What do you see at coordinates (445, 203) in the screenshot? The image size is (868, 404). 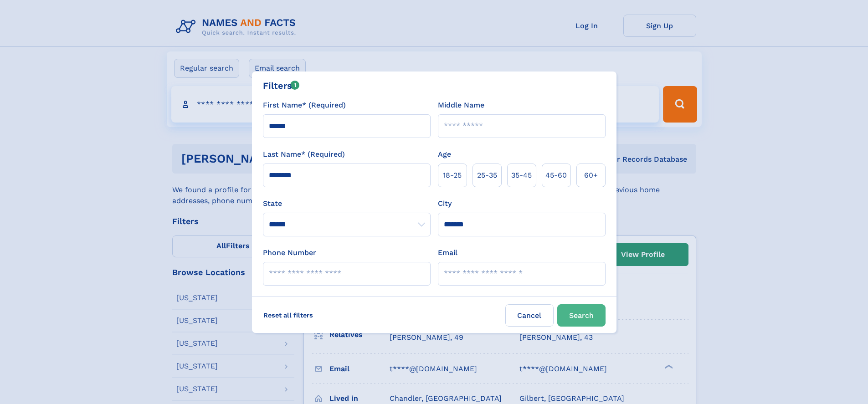 I see `label: City` at bounding box center [445, 203].